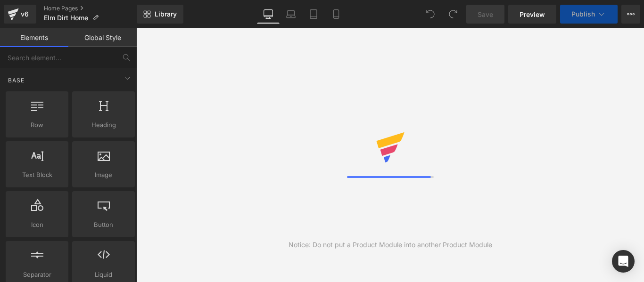 This screenshot has width=644, height=282. What do you see at coordinates (532, 14) in the screenshot?
I see `span: Preview` at bounding box center [532, 14].